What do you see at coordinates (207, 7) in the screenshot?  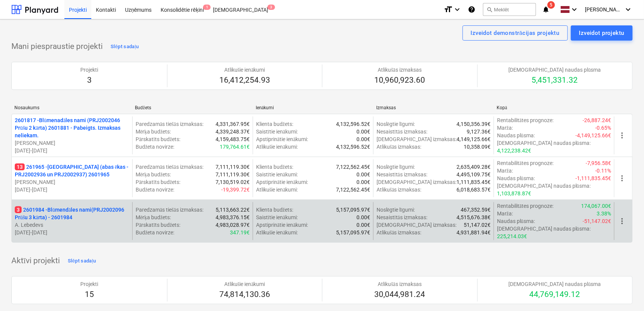 I see `span: 1` at bounding box center [207, 7].